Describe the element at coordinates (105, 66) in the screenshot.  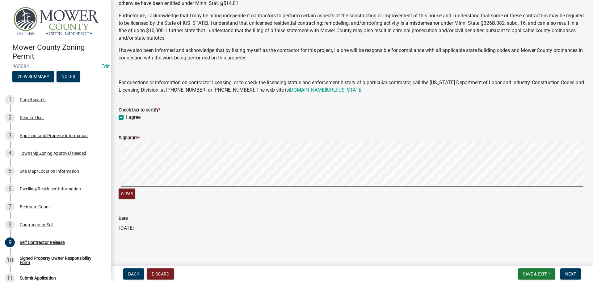
I see `a: Edit` at that location.